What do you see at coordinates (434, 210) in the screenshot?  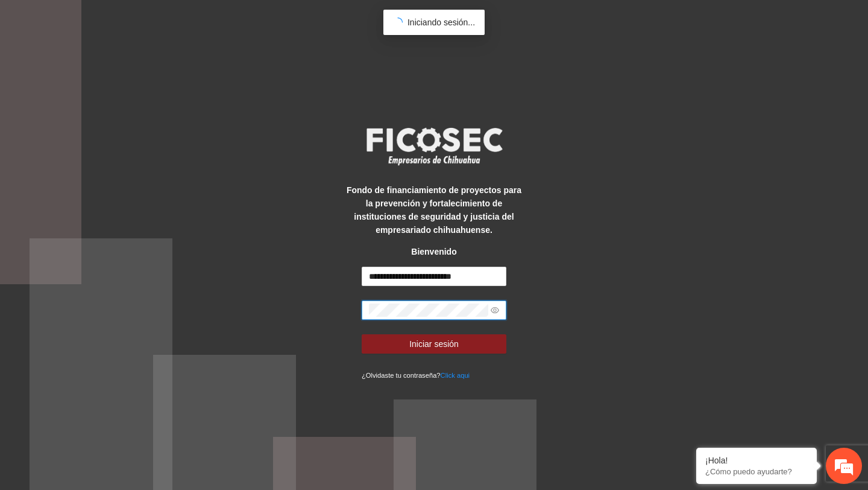 I see `strong: Fondo de financiamiento de proyectos para la prevención y fortalecimiento de instituciones de seg...` at bounding box center [434, 210].